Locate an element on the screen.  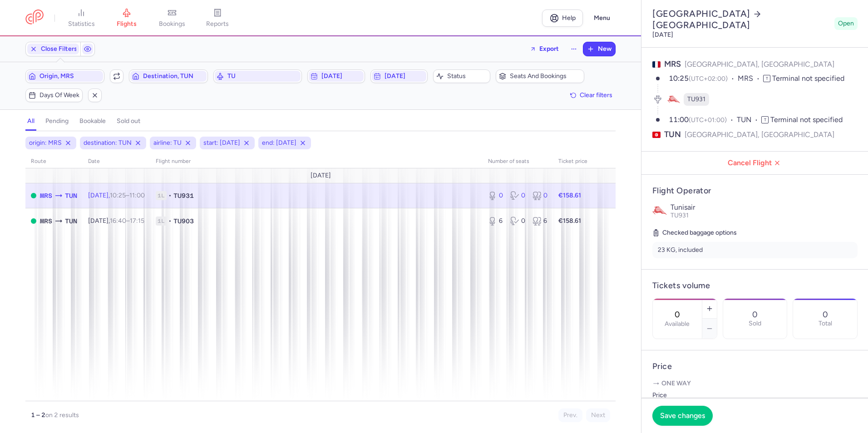
button: Save changes is located at coordinates (682, 416).